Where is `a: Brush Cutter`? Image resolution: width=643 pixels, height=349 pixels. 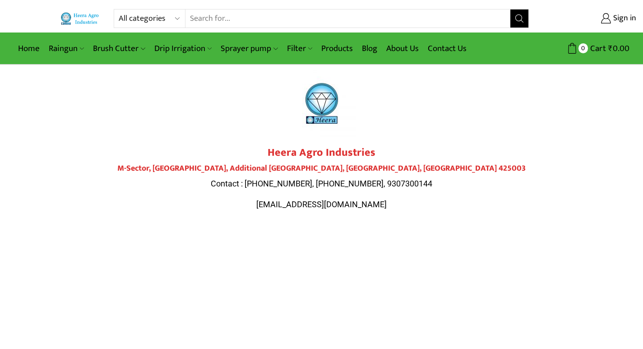
a: Brush Cutter is located at coordinates (119, 48).